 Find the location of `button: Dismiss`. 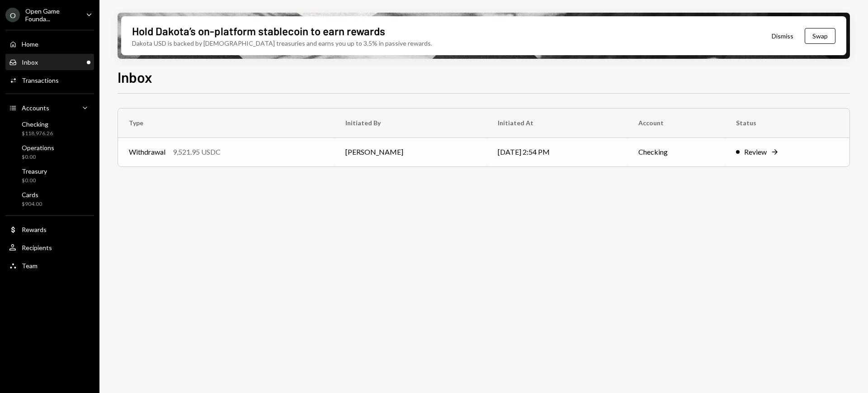

button: Dismiss is located at coordinates (783, 36).